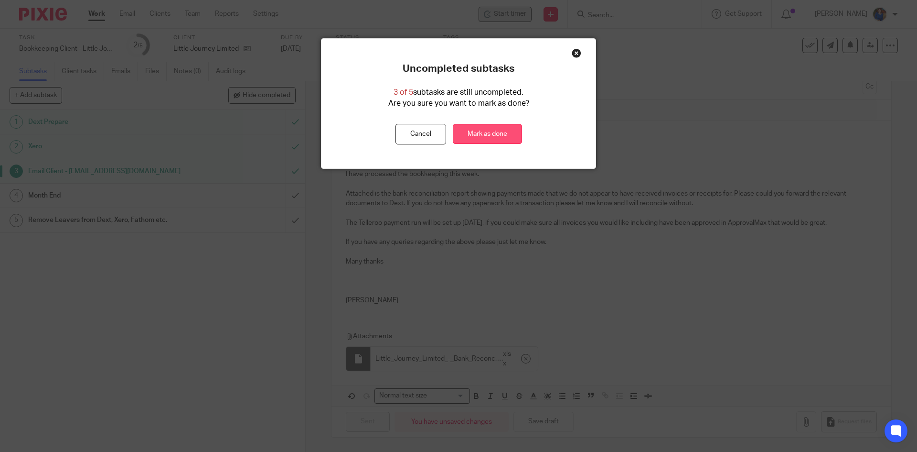 Image resolution: width=917 pixels, height=452 pixels. Describe the element at coordinates (459, 103) in the screenshot. I see `p: Are you sure you want to mark as done?` at that location.